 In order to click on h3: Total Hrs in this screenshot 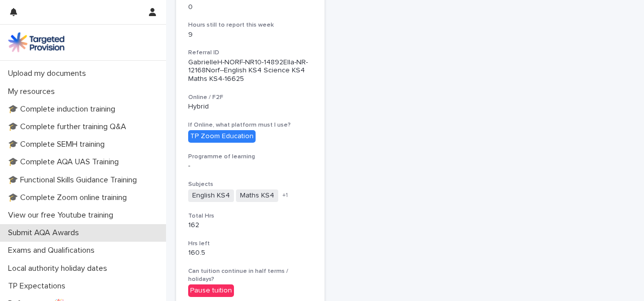, I will do `click(250, 216)`.